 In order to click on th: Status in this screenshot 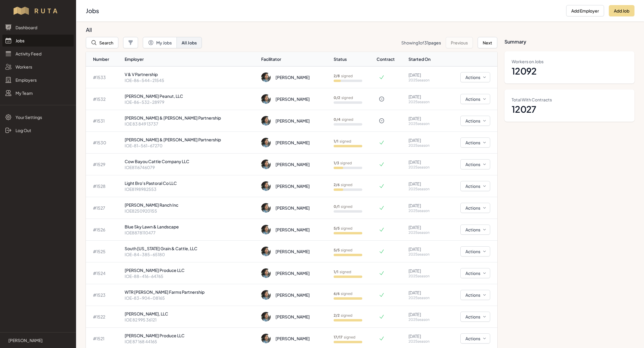, I will do `click(354, 59)`.